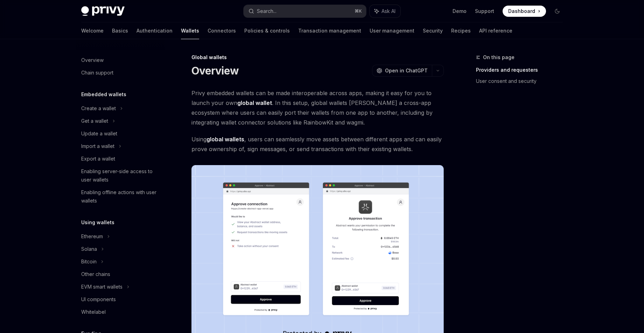 The image size is (644, 333). What do you see at coordinates (254, 103) in the screenshot?
I see `strong: global wallet` at bounding box center [254, 103].